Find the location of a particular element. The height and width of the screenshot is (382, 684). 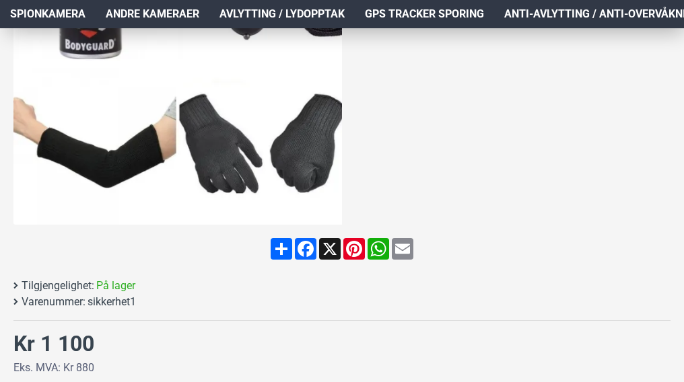

b: Varenummer: is located at coordinates (53, 302).